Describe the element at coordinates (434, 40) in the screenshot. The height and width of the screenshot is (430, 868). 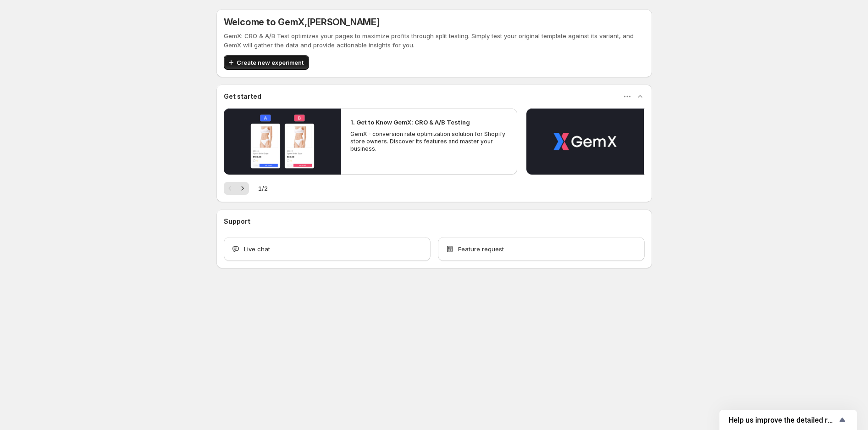
I see `p: GemX: CRO & A/B Test optimizes your pages to maximize profits through split testing. Simply test ...` at that location.